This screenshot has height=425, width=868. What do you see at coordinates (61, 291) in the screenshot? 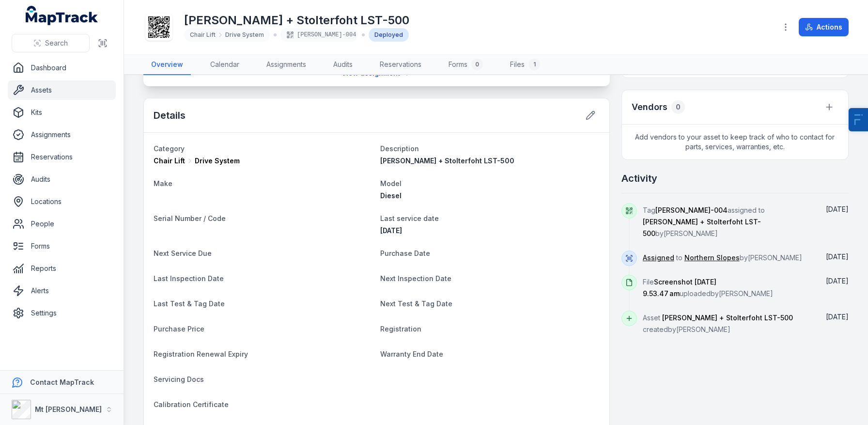
I see `a: Alerts` at bounding box center [61, 291].